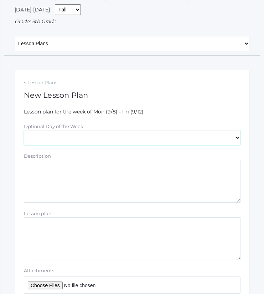 This screenshot has height=294, width=264. What do you see at coordinates (132, 21) in the screenshot?
I see `div: Grade: 5th Grade` at bounding box center [132, 21].